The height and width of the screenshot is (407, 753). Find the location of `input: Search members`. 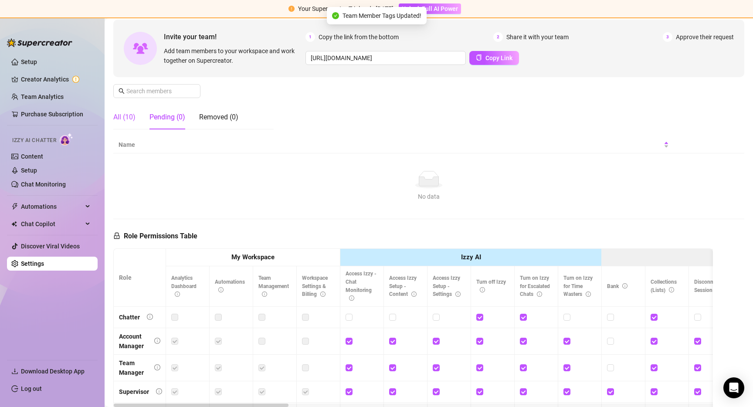

input: Search members is located at coordinates (157, 91).